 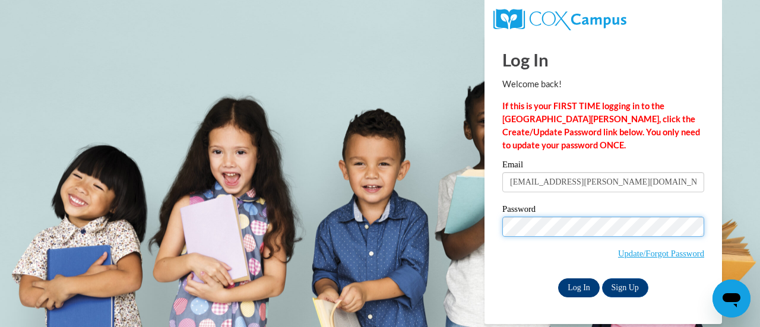 I want to click on a: Sign Up, so click(x=626, y=288).